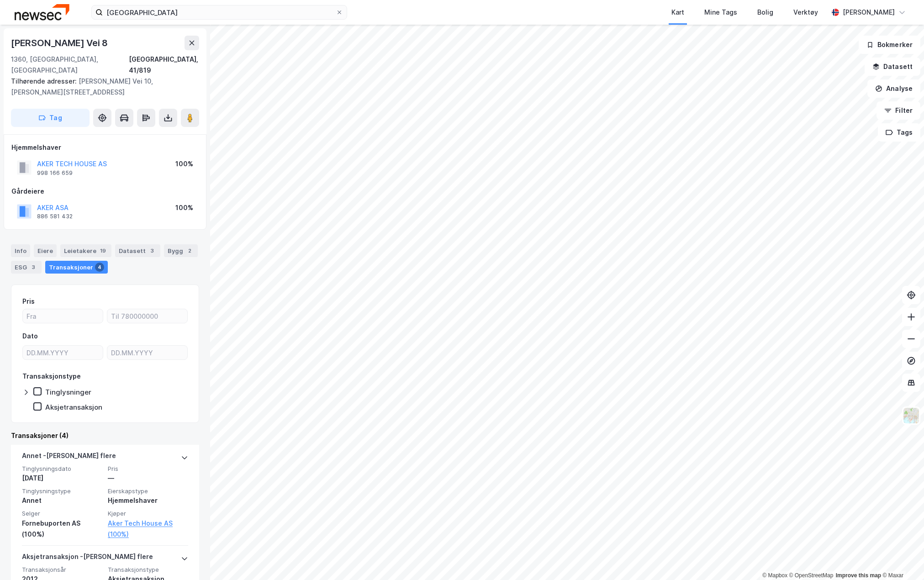 This screenshot has width=924, height=580. Describe the element at coordinates (893, 89) in the screenshot. I see `button: Analyse` at that location.